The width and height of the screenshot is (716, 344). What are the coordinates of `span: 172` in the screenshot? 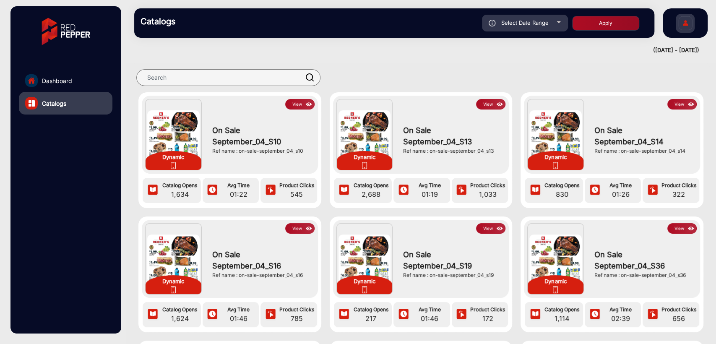 It's located at (488, 319).